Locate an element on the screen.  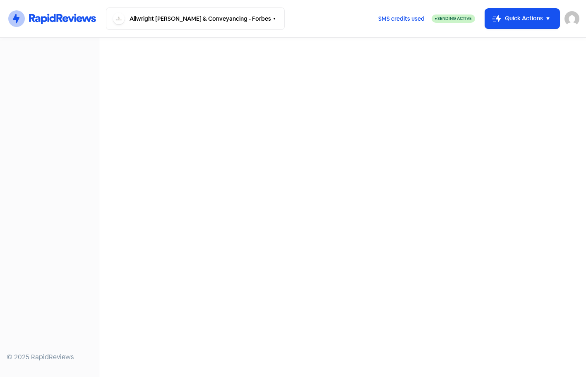
div: © 2025 RapidReviews is located at coordinates (49, 357).